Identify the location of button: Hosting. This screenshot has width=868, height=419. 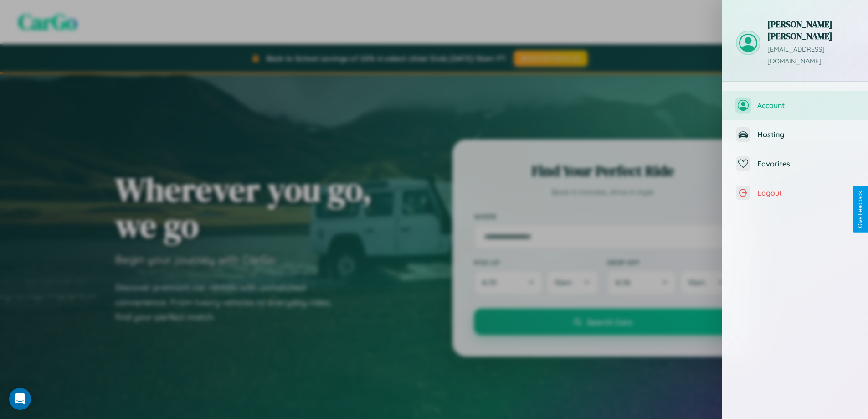
(795, 134).